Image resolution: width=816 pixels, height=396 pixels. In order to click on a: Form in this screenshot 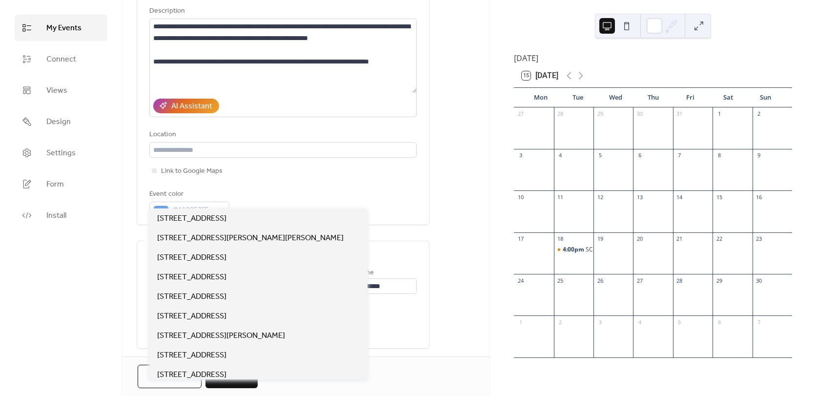, I will do `click(61, 184)`.